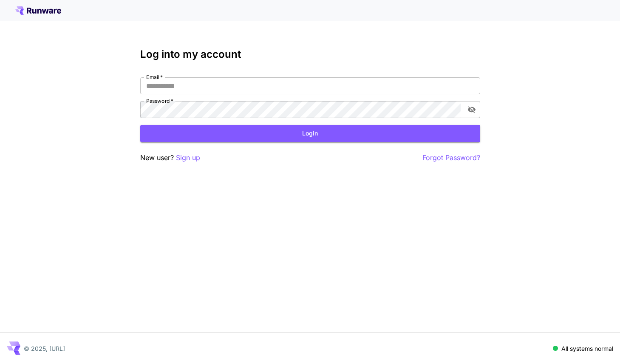 The image size is (620, 364). What do you see at coordinates (188, 158) in the screenshot?
I see `p: Sign up` at bounding box center [188, 158].